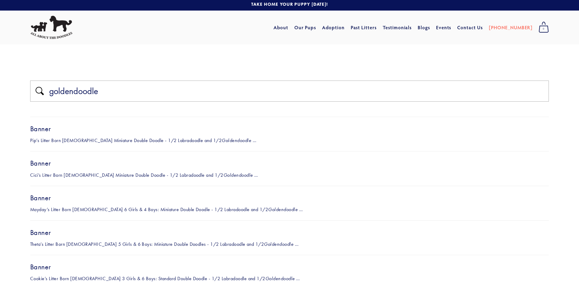 This screenshot has height=285, width=579. Describe the element at coordinates (544, 29) in the screenshot. I see `span: 0` at that location.